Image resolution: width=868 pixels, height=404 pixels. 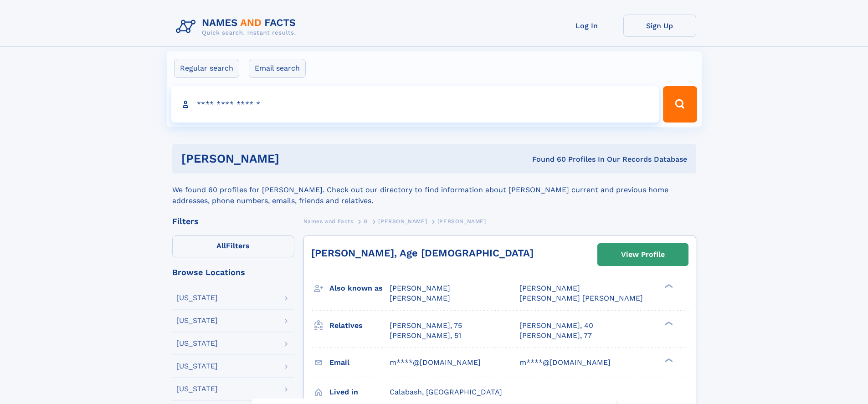 I want to click on a: Log In, so click(x=587, y=25).